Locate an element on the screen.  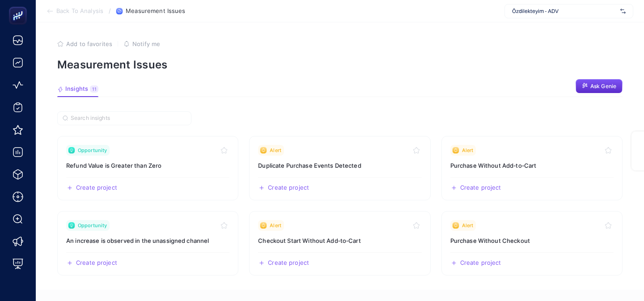
span: Add to favorites is located at coordinates (89, 44).